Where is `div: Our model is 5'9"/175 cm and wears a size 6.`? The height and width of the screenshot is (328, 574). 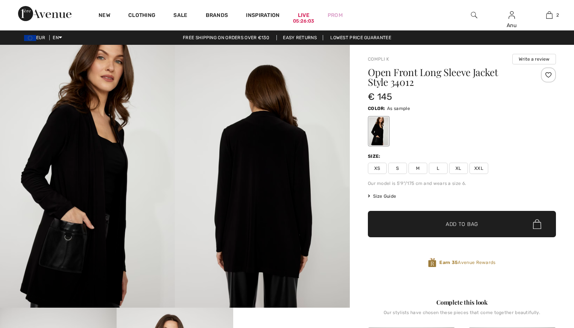 div: Our model is 5'9"/175 cm and wears a size 6. is located at coordinates (462, 183).